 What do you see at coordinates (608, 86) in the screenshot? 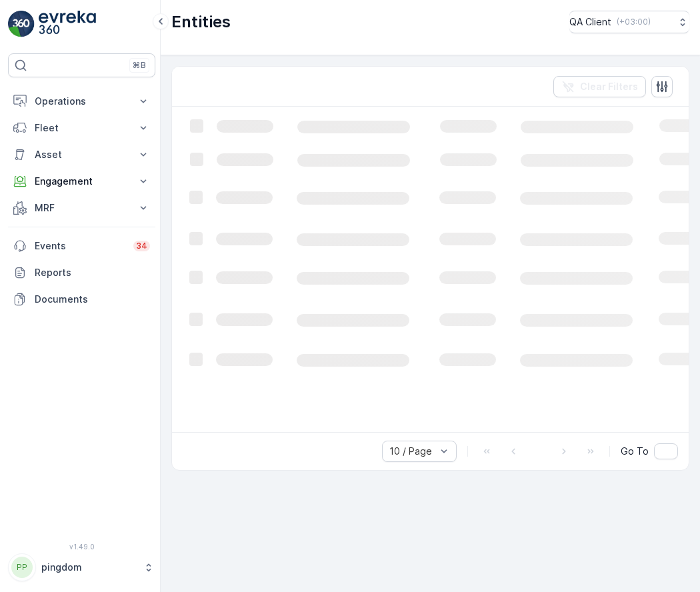
I see `p: Clear Filters` at bounding box center [608, 86].